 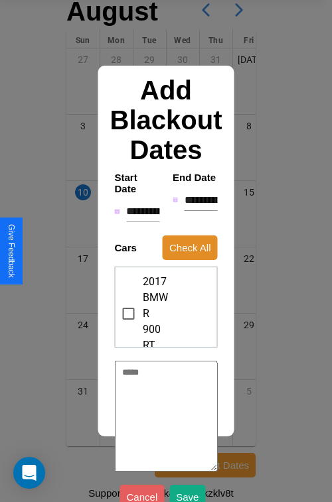 What do you see at coordinates (29, 473) in the screenshot?
I see `div: Open Intercom Messenger` at bounding box center [29, 473].